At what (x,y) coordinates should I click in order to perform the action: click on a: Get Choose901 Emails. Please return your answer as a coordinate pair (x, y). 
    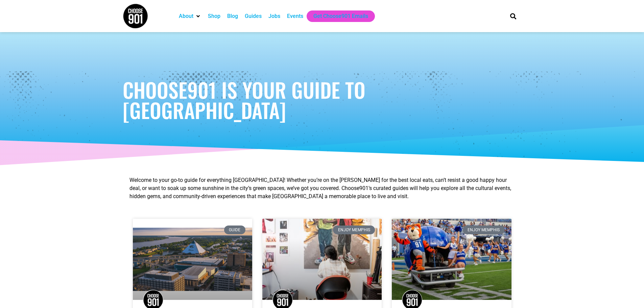
    Looking at the image, I should click on (341, 16).